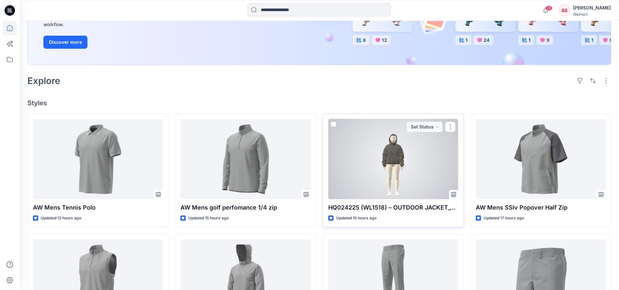 Image resolution: width=619 pixels, height=290 pixels. Describe the element at coordinates (117, 42) in the screenshot. I see `a: Discover more` at that location.